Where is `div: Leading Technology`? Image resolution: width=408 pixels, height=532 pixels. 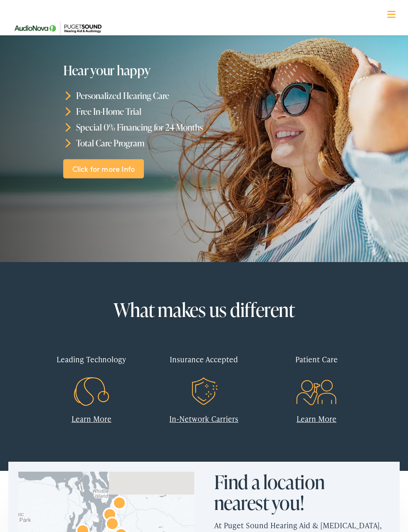
div: Leading Technology is located at coordinates (92, 359).